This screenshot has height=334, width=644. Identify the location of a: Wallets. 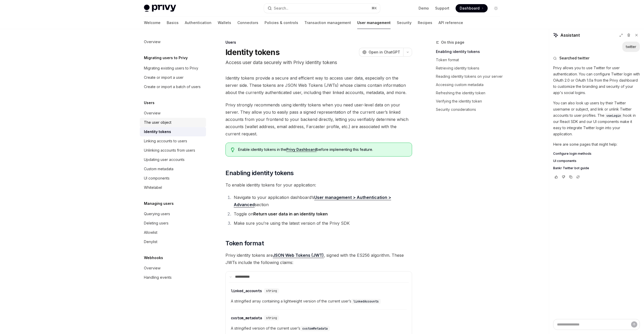
(224, 23).